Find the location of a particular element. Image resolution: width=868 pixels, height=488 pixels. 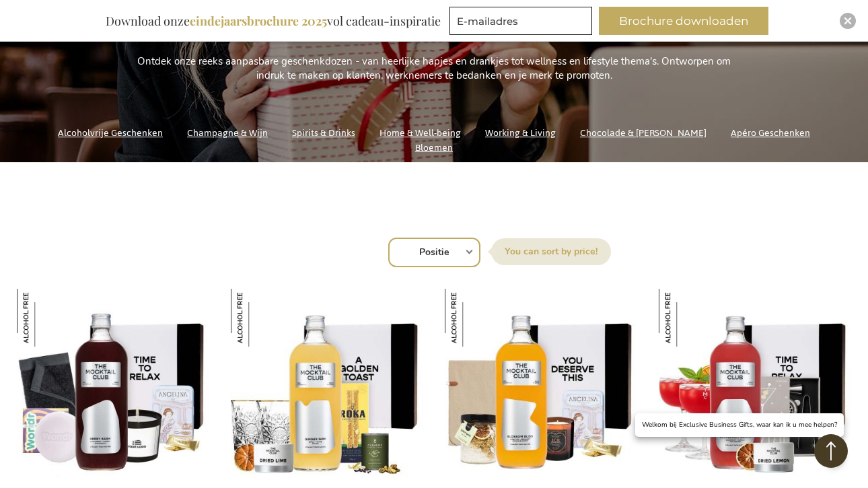

form: marketing offers and promotions is located at coordinates (523, 23).